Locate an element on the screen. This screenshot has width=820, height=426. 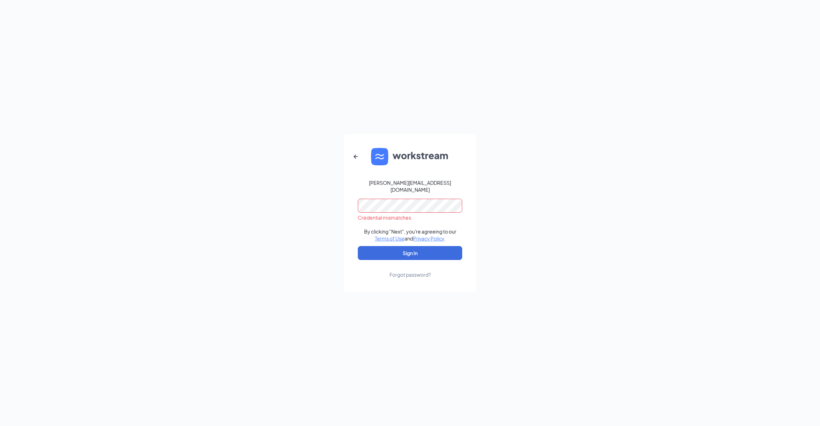
button: Sign In is located at coordinates (410, 253).